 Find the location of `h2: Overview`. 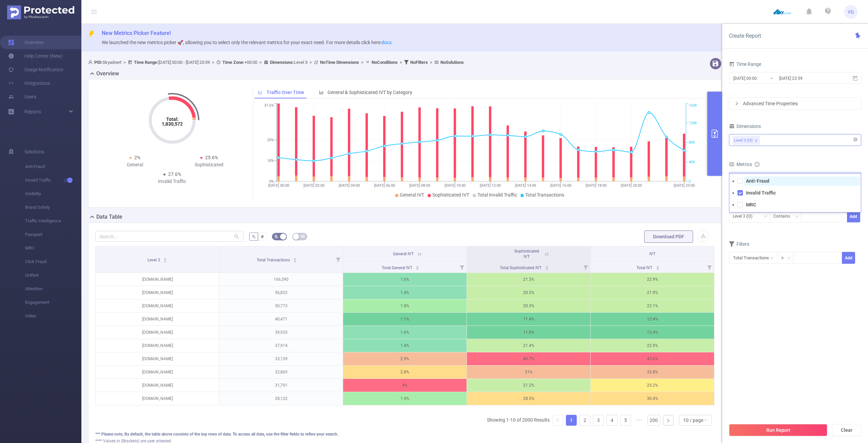

h2: Overview is located at coordinates (108, 74).